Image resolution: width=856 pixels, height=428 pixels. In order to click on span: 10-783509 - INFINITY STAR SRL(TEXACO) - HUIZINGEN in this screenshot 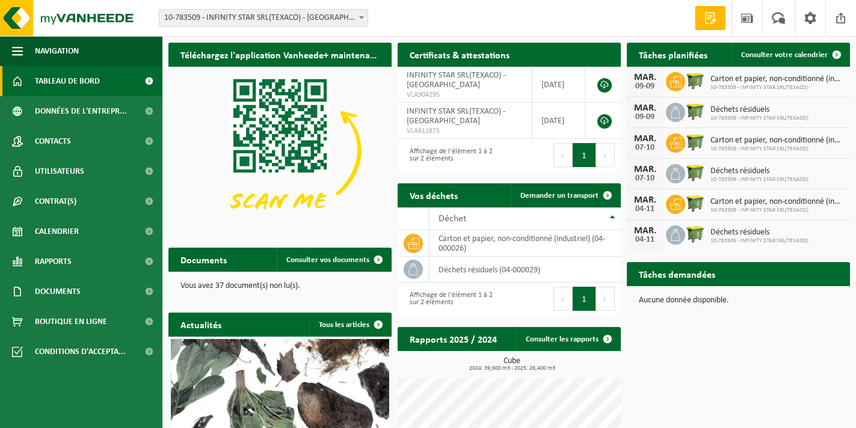, I will do `click(264, 18)`.